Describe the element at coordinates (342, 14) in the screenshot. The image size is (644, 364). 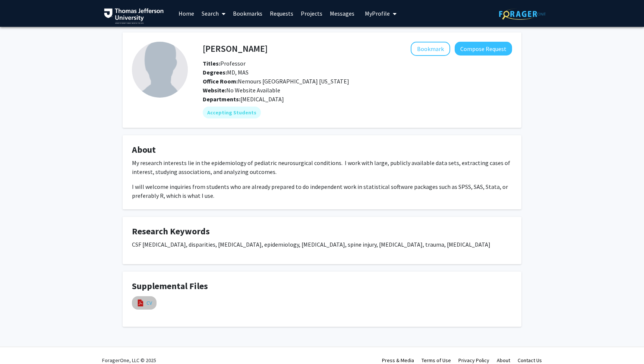
I see `a: Messages` at that location.